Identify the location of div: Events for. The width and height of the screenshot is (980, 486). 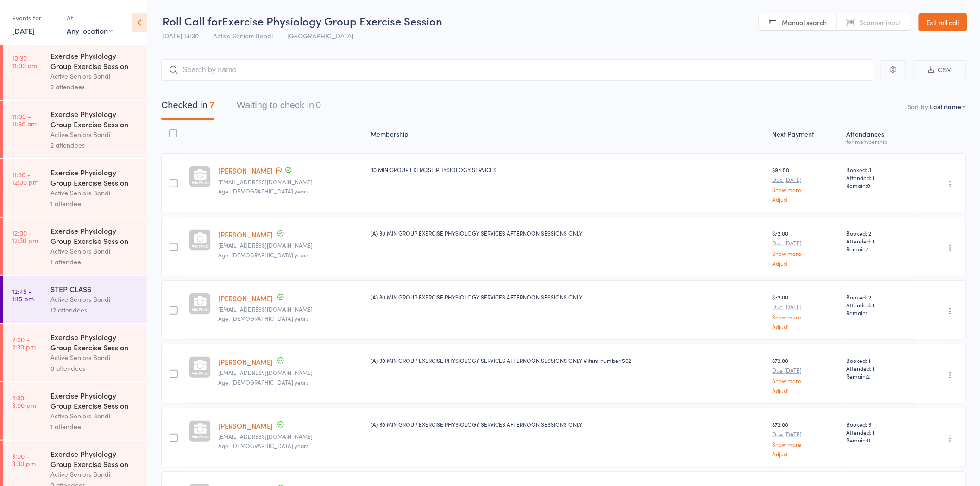
(35, 17).